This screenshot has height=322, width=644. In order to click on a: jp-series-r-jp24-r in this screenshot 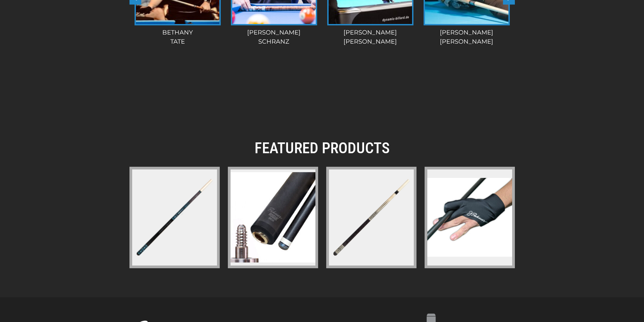, I will do `click(371, 218)`.